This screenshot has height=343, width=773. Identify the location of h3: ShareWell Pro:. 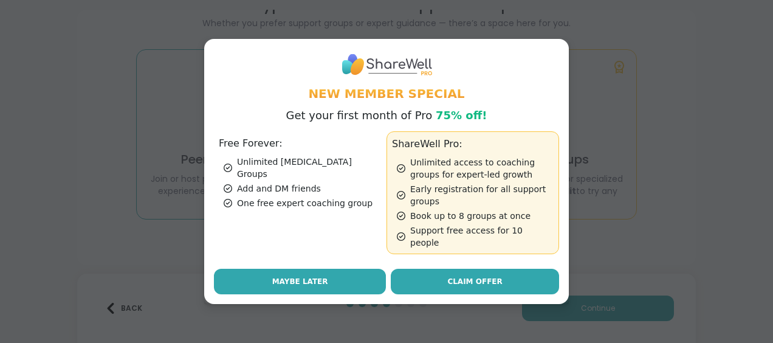
(473, 144).